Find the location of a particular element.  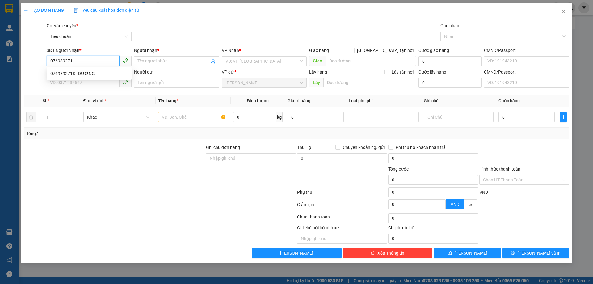

span: Tổng cước is located at coordinates (398, 169).